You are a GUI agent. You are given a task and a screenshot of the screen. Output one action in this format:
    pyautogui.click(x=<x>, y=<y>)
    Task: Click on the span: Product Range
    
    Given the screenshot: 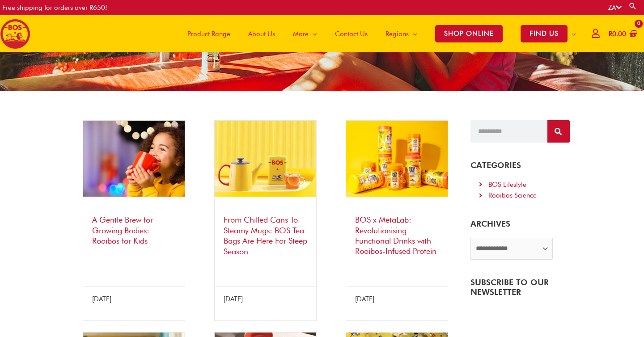 What is the action you would take?
    pyautogui.click(x=209, y=34)
    